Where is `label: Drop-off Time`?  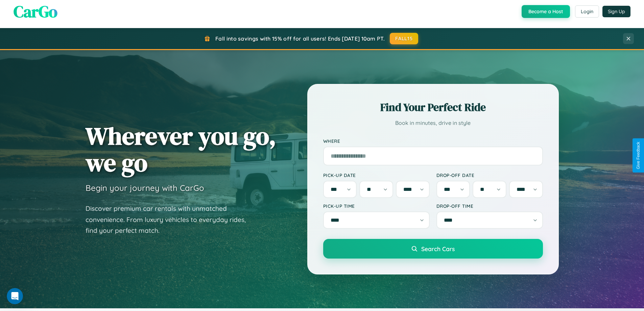 label: Drop-off Time is located at coordinates (489, 206).